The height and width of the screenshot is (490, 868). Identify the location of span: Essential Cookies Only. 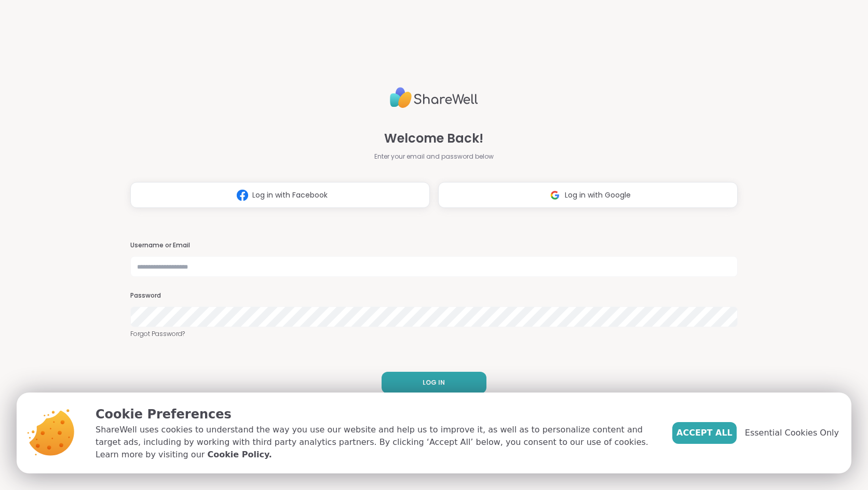
(791, 433).